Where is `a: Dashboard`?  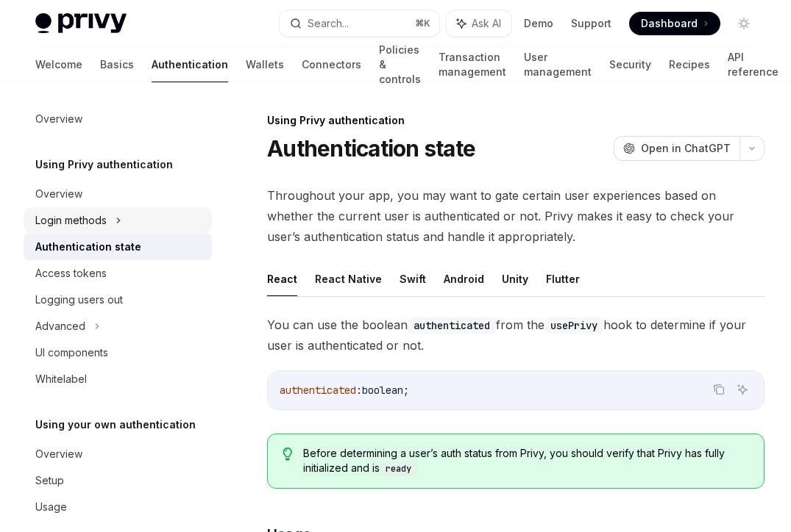 a: Dashboard is located at coordinates (675, 23).